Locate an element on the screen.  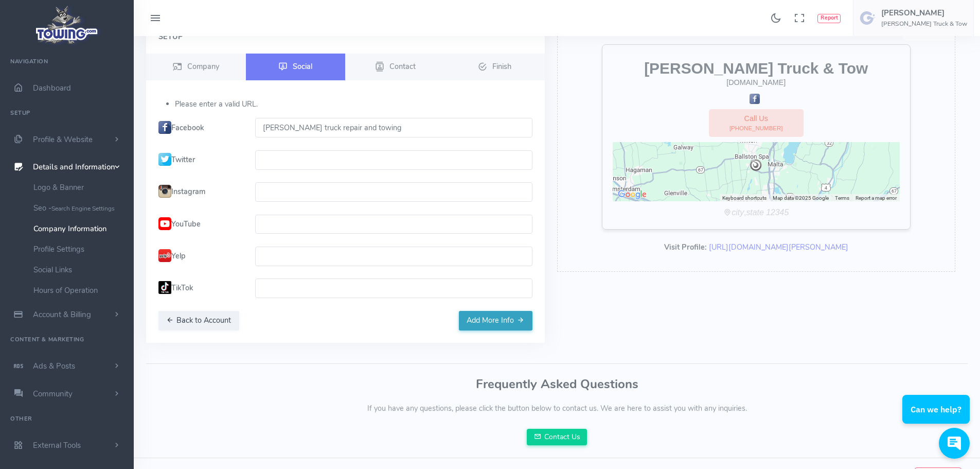
a: Hours of Operation is located at coordinates (80, 290).